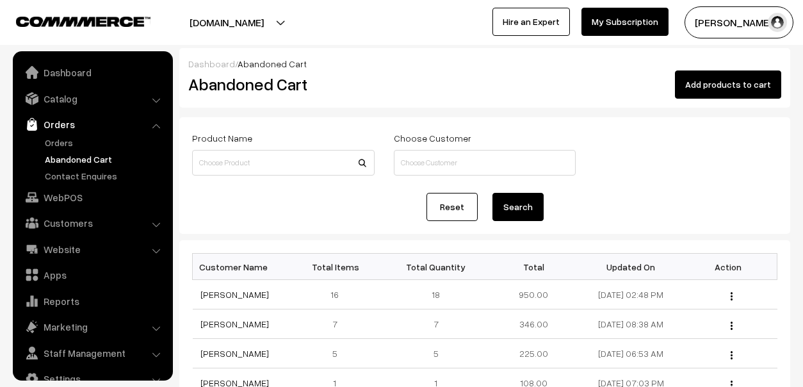 The width and height of the screenshot is (803, 387). I want to click on a: WebPOS, so click(92, 197).